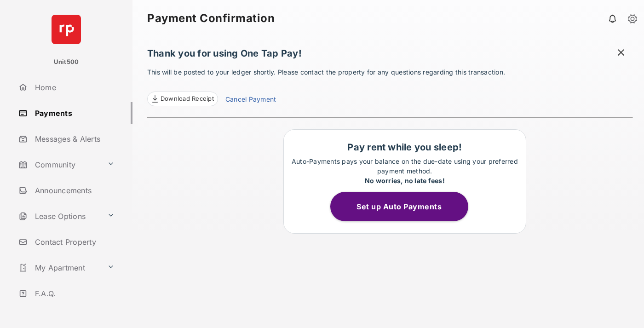 The width and height of the screenshot is (644, 328). I want to click on a: Cancel Payment, so click(251, 100).